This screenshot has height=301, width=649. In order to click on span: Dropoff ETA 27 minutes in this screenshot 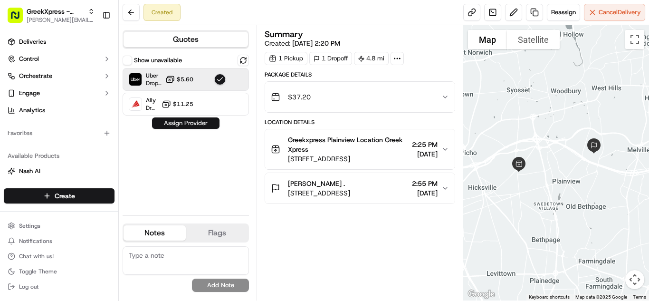, I will do `click(153, 83)`.